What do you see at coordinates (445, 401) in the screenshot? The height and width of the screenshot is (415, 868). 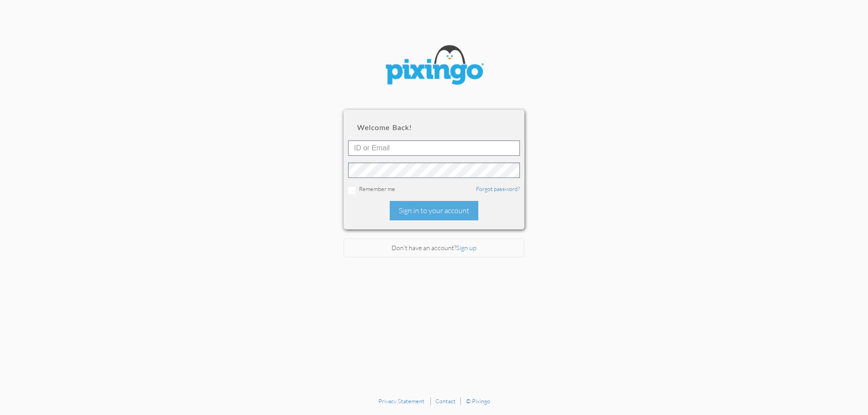 I see `a: Contact` at bounding box center [445, 401].